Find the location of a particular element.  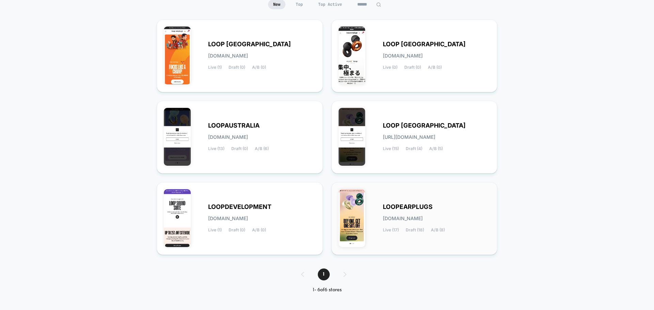

span: LOOPDEVELOPMENT is located at coordinates (240, 207).